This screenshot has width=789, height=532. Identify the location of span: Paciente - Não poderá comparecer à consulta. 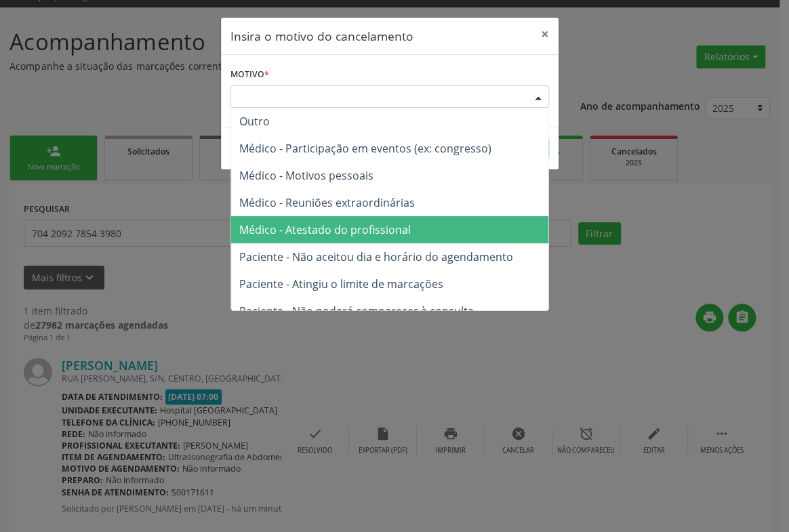
(357, 311).